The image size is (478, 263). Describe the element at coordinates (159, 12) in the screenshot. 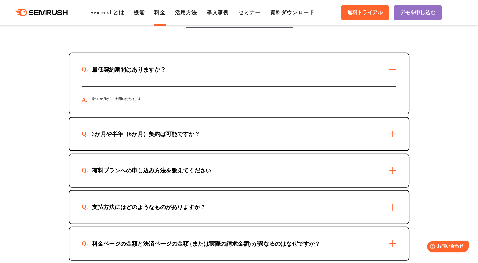

I see `a: 料金` at that location.